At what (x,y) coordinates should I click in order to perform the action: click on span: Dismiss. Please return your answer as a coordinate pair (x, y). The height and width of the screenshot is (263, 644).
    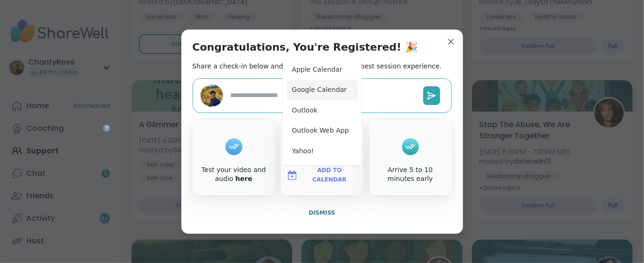
    Looking at the image, I should click on (322, 213).